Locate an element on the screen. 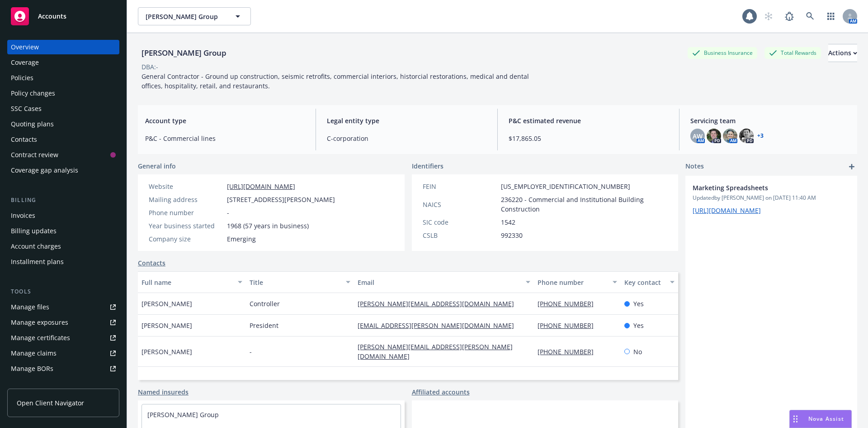 The height and width of the screenshot is (428, 868). button: Phone number is located at coordinates (576, 282).